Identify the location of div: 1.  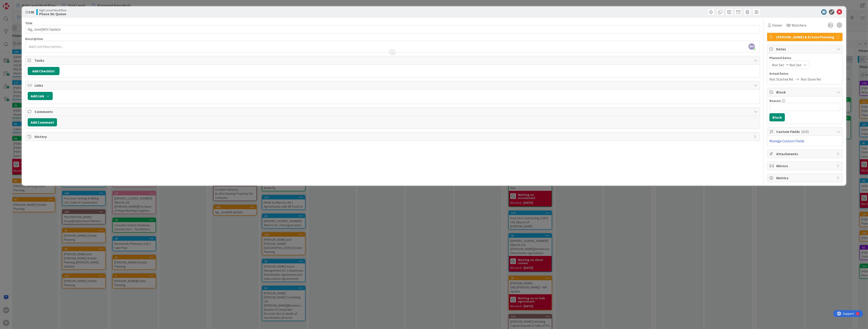
(24, 4).